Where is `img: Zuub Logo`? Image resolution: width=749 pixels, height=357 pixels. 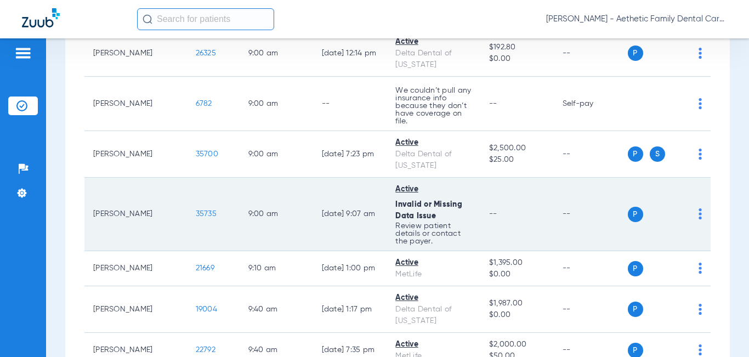 img: Zuub Logo is located at coordinates (41, 18).